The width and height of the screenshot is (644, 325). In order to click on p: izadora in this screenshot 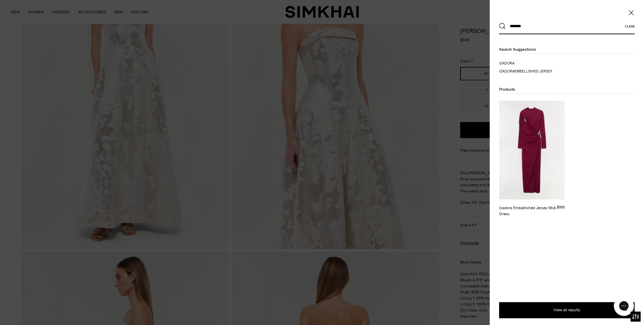, I will do `click(532, 64)`.